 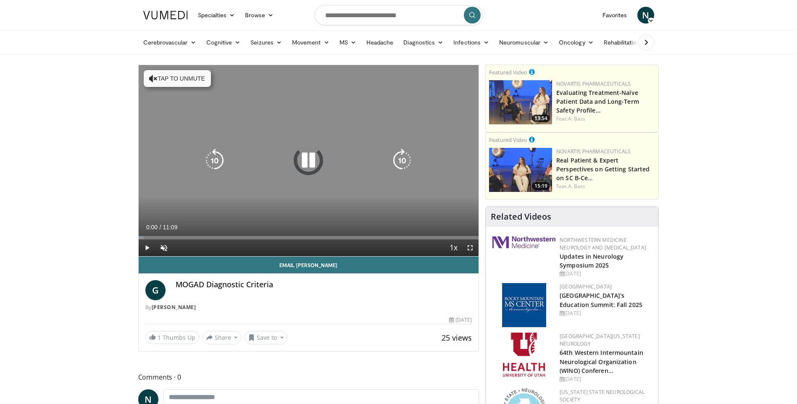 What do you see at coordinates (324, 285) in the screenshot?
I see `h4: MOGAD Diagnostic Criteria` at bounding box center [324, 285].